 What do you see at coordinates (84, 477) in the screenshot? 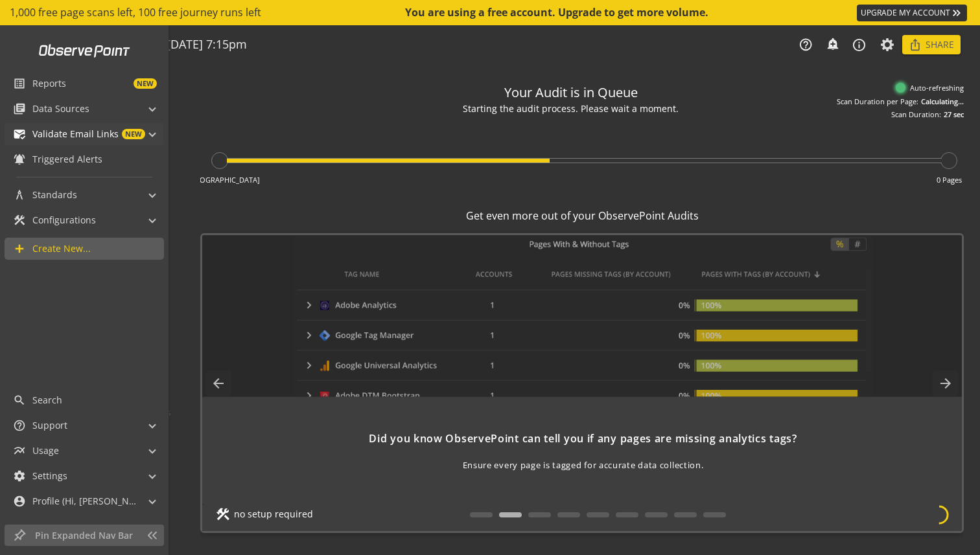
I see `mat-expansion-panel-header: Settings` at bounding box center [84, 477].